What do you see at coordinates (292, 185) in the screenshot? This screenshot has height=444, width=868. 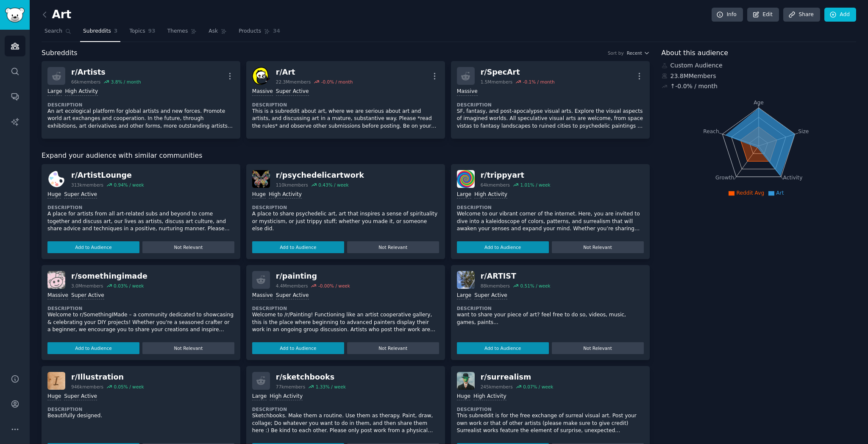 I see `div: 110k members` at bounding box center [292, 185].